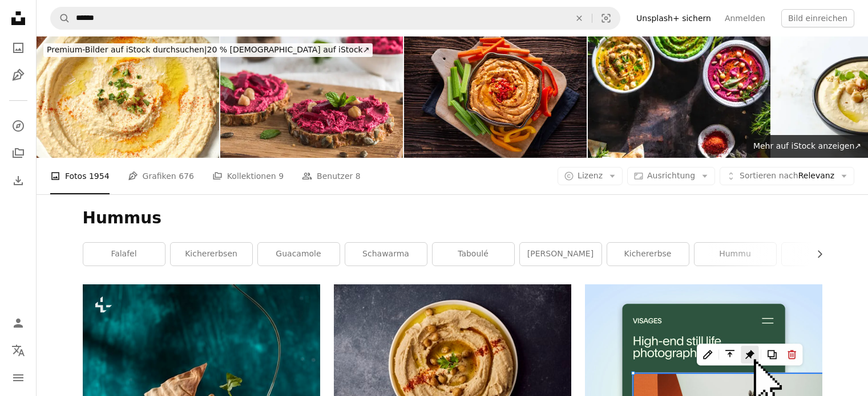 The height and width of the screenshot is (396, 868). What do you see at coordinates (127, 49) in the screenshot?
I see `span: Premium-Bilder auf iStock durchsuchen |` at bounding box center [127, 49].